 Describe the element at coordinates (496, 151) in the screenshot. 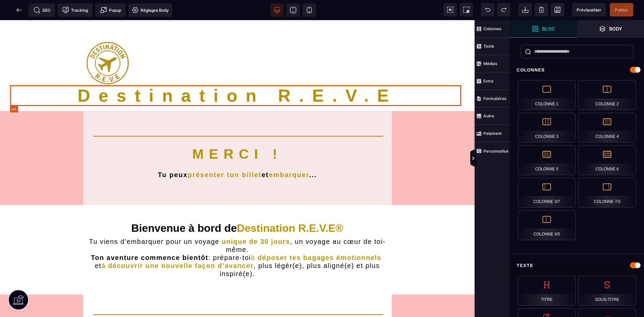

I see `strong: Personnalisé` at that location.